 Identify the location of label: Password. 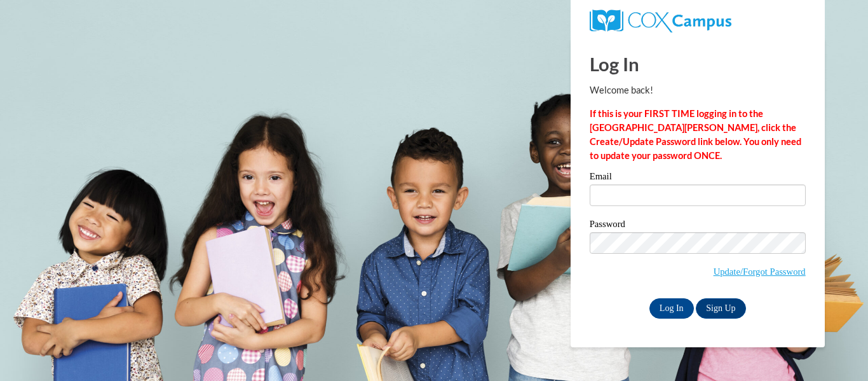
(698, 226).